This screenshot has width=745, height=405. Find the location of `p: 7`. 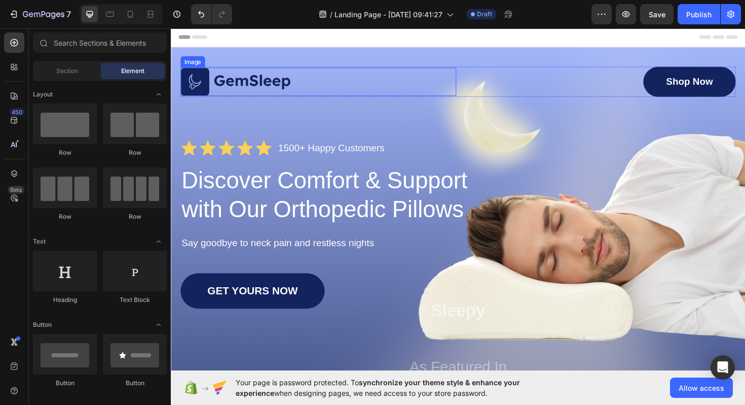

p: 7 is located at coordinates (68, 14).